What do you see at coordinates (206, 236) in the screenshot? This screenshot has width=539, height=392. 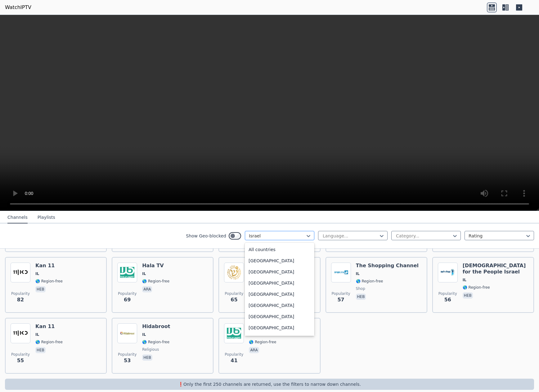 I see `label: Show Geo-blocked` at bounding box center [206, 236].